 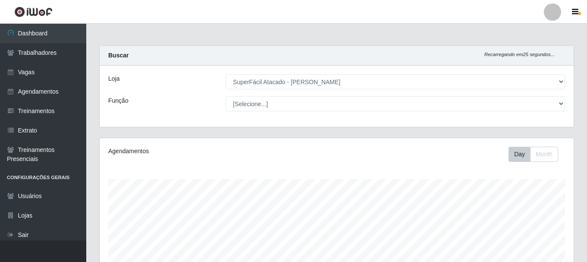 I want to click on button: Day, so click(x=519, y=154).